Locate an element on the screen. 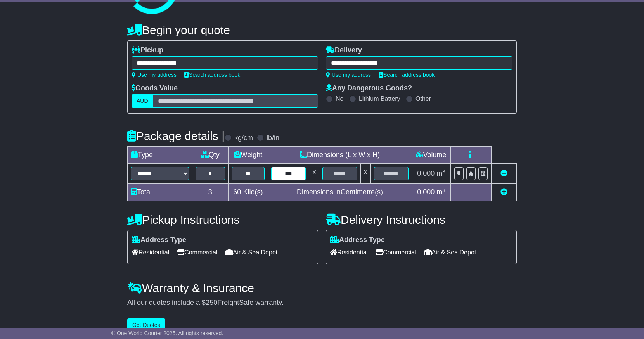 Image resolution: width=644 pixels, height=339 pixels. td: Volume is located at coordinates (431, 155).